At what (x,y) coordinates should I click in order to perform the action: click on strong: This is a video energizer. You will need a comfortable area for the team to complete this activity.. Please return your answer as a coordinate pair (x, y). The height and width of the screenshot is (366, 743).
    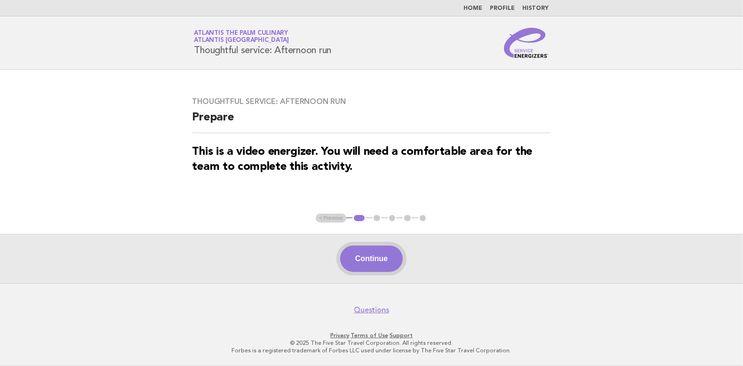
    Looking at the image, I should click on (362, 159).